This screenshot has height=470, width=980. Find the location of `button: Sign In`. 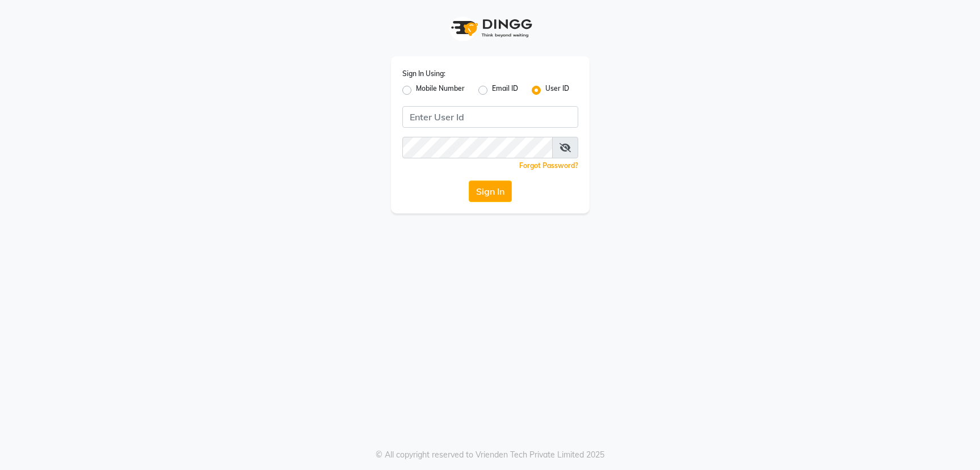

button: Sign In is located at coordinates (491, 192).